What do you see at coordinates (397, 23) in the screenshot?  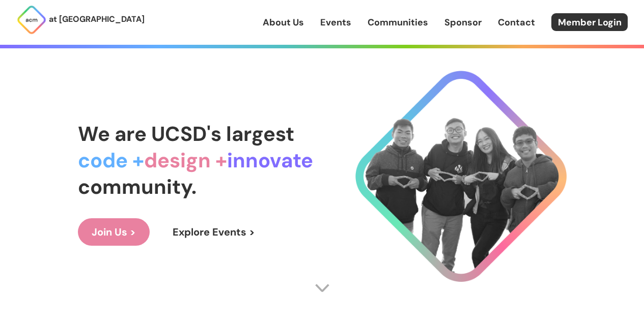 I see `a: Communities` at bounding box center [397, 23].